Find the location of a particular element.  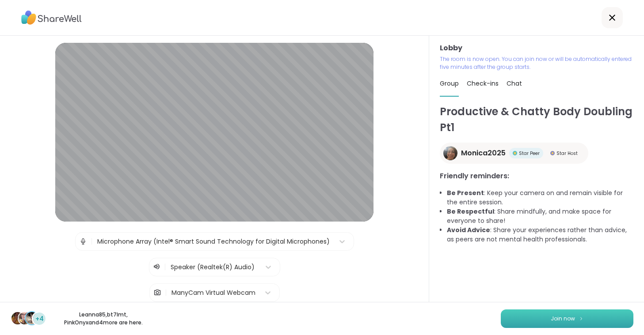

b: Be Respectful is located at coordinates (470, 212).